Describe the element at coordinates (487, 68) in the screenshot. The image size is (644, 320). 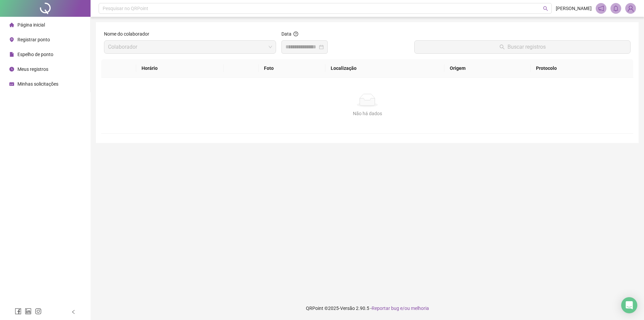
I see `th: Origem` at that location.